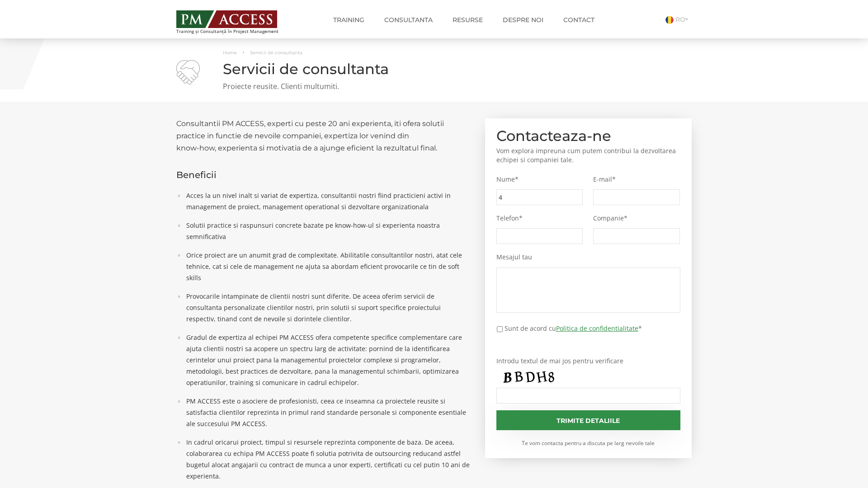 The height and width of the screenshot is (488, 868). Describe the element at coordinates (327, 412) in the screenshot. I see `li: PM ACCESS este o asociere de profesionisti, ceea ce inseamna ca proiectele reusite si satisfactia...` at that location.